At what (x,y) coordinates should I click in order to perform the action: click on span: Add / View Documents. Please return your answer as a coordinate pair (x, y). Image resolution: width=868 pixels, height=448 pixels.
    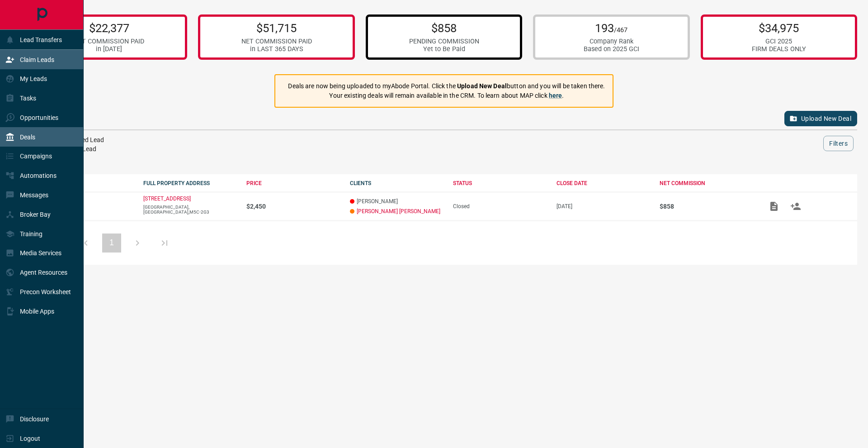
    Looking at the image, I should click on (774, 206).